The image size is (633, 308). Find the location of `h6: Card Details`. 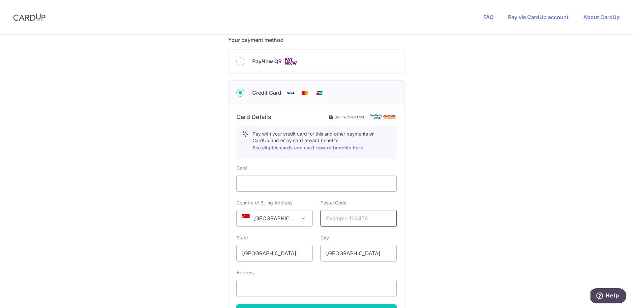

h6: Card Details is located at coordinates (254, 117).